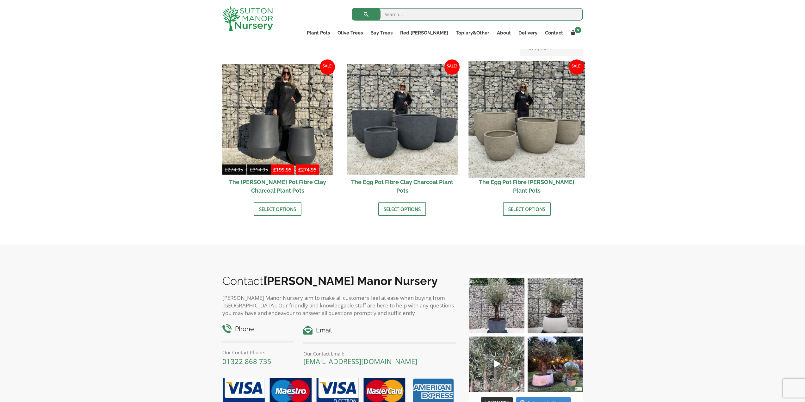  What do you see at coordinates (402, 209) in the screenshot?
I see `a: Select options for “The Egg Pot Fibre Clay Charcoal Plant Pots”` at bounding box center [402, 209].